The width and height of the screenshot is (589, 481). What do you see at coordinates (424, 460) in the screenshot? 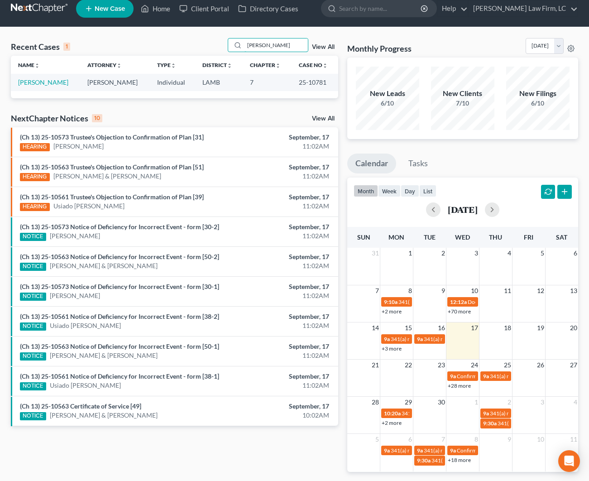
I see `span: 9:30a` at bounding box center [424, 460].